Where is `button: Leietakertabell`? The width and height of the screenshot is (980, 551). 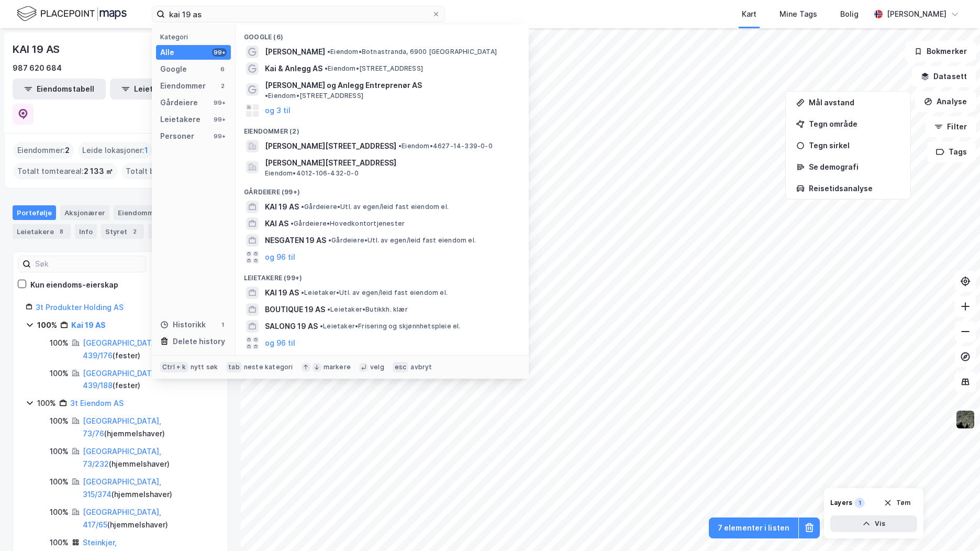
button: Leietakertabell is located at coordinates (156, 89).